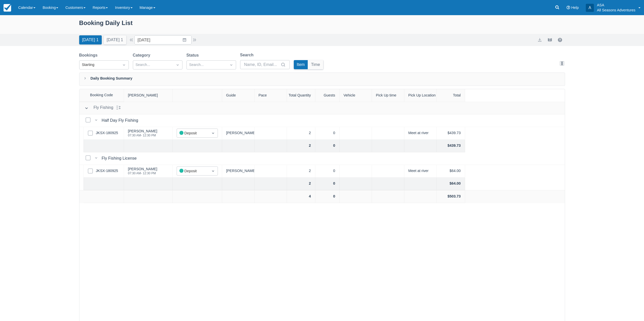 The image size is (644, 321). What do you see at coordinates (316, 65) in the screenshot?
I see `button: Time` at bounding box center [316, 65].